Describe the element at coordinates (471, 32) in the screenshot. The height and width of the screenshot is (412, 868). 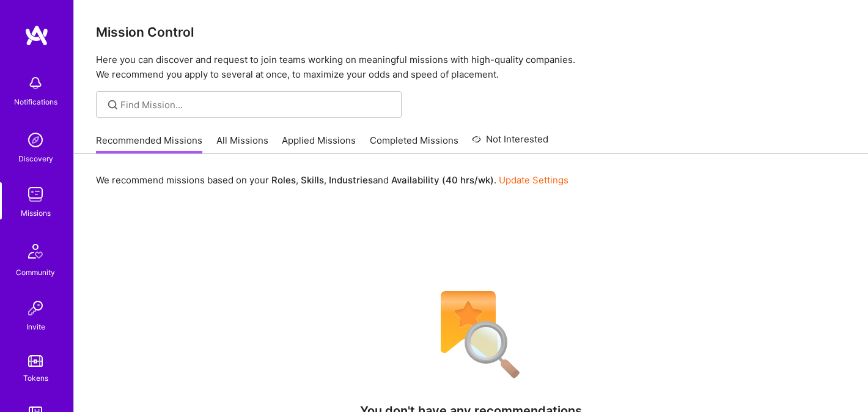
I see `h3: Mission Control` at that location.